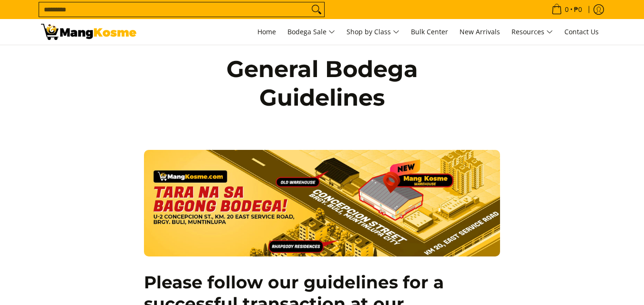 Image resolution: width=644 pixels, height=305 pixels. I want to click on img: Bodega Customers Reminders l Mang Kosme: Home Appliance Warehouse Sale, so click(89, 32).